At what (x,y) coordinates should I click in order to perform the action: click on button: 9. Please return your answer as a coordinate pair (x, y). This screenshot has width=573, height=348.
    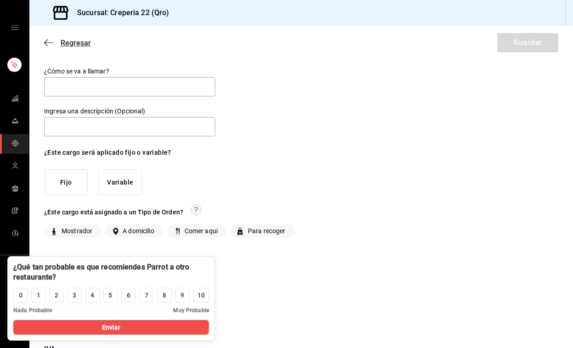
    Looking at the image, I should click on (182, 295).